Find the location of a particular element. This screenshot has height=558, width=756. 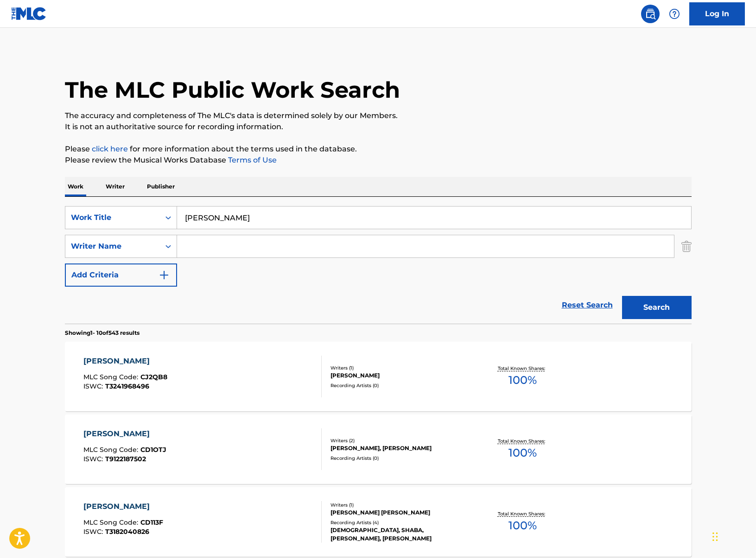

div: Drag is located at coordinates (716, 537).